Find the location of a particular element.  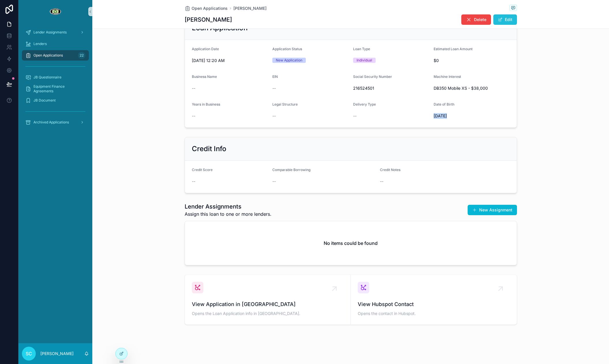

h2: No items could be found is located at coordinates (350, 243).